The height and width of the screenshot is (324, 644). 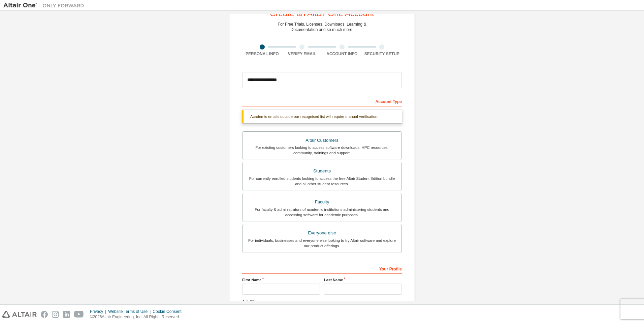 What do you see at coordinates (99, 312) in the screenshot?
I see `div: Privacy` at bounding box center [99, 312].